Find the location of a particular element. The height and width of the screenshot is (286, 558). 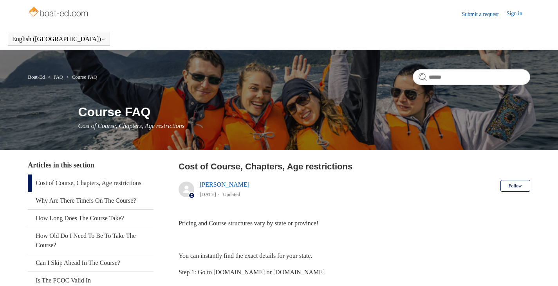

a: How Long Does The Course Take? is located at coordinates (90, 218).